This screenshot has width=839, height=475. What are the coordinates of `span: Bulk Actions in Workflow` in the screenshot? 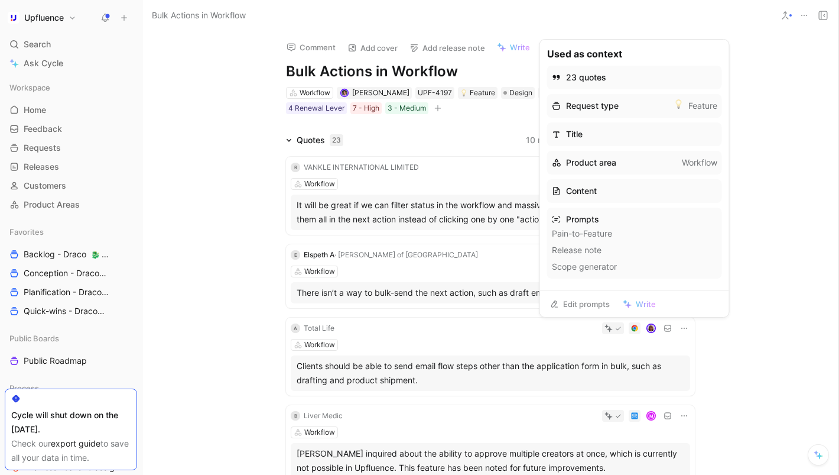 It's located at (199, 15).